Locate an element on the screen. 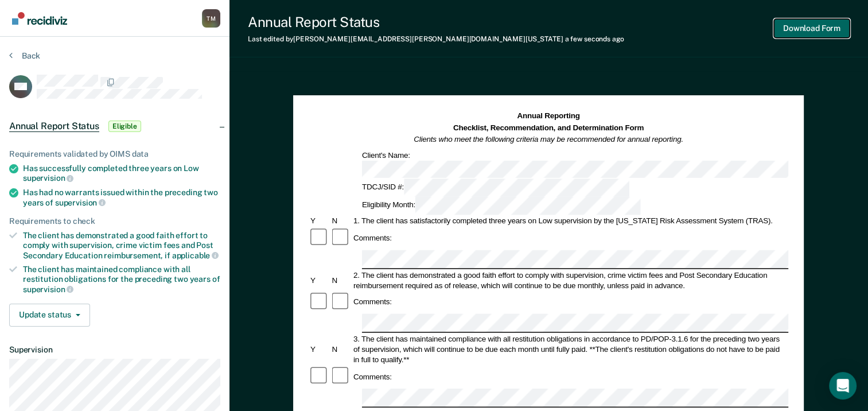 The width and height of the screenshot is (868, 411). span: Eligible is located at coordinates (125, 126).